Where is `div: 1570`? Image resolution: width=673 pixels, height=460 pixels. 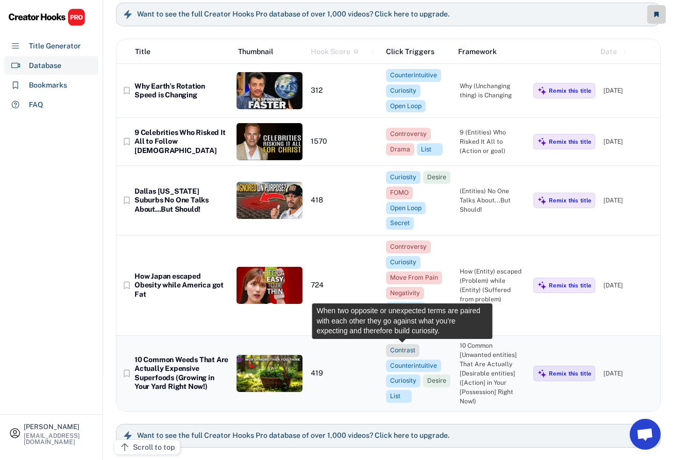
div: 1570 is located at coordinates (344, 142).